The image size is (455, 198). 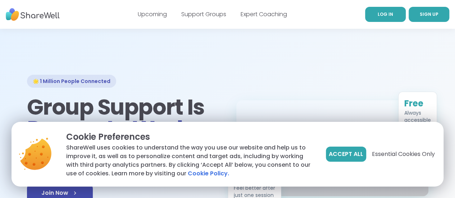 What do you see at coordinates (418, 104) in the screenshot?
I see `div: Free` at bounding box center [418, 104].